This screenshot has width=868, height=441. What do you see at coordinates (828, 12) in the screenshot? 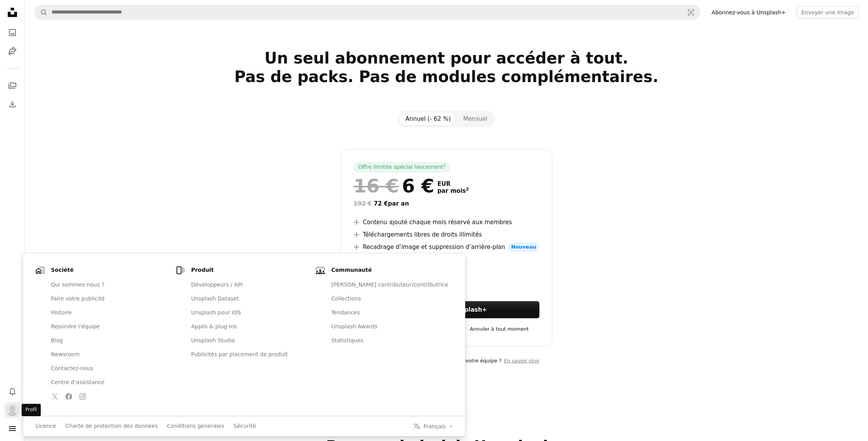
I see `button: Envoyer une image` at bounding box center [828, 12].